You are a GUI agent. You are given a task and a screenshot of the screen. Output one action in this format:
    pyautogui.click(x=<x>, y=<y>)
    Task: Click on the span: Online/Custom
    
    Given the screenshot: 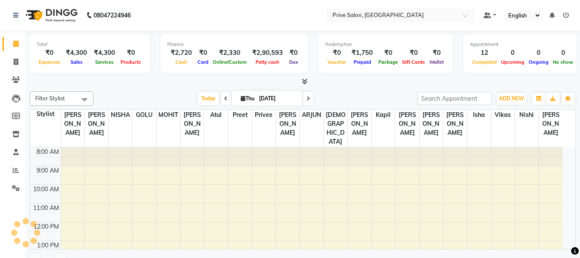 What is the action you would take?
    pyautogui.click(x=230, y=62)
    